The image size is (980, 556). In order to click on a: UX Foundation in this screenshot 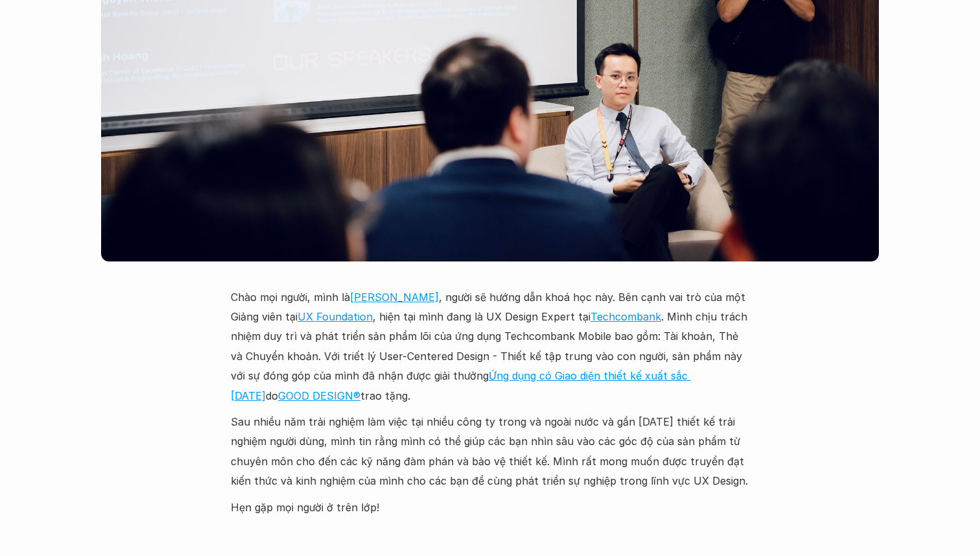, I will do `click(335, 317)`.